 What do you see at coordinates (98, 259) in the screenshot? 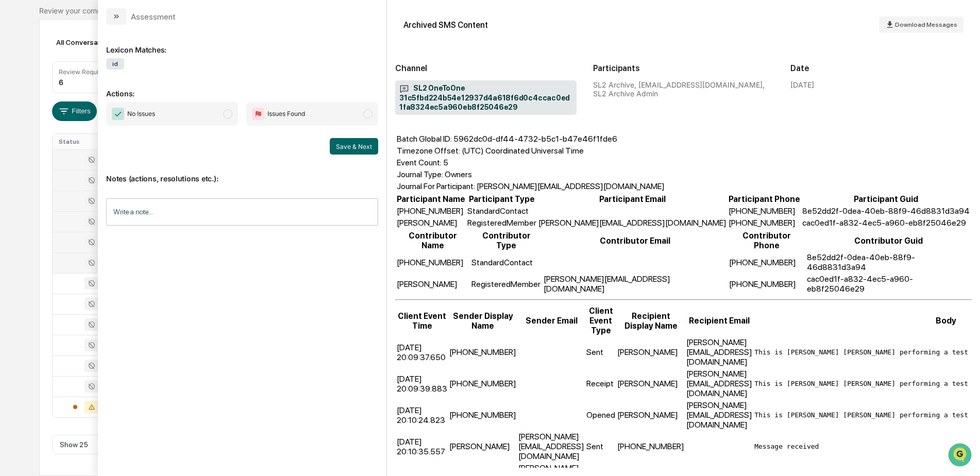
I see `a: Powered byPylon` at bounding box center [98, 259].